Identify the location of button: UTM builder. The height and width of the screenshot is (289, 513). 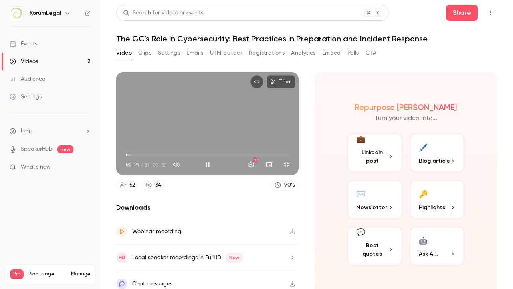
(226, 53).